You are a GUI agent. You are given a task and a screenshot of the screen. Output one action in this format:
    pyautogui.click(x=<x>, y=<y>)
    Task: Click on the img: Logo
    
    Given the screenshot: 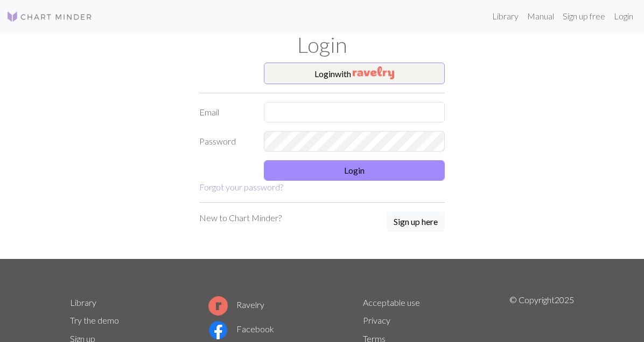 What is the action you would take?
    pyautogui.click(x=50, y=17)
    